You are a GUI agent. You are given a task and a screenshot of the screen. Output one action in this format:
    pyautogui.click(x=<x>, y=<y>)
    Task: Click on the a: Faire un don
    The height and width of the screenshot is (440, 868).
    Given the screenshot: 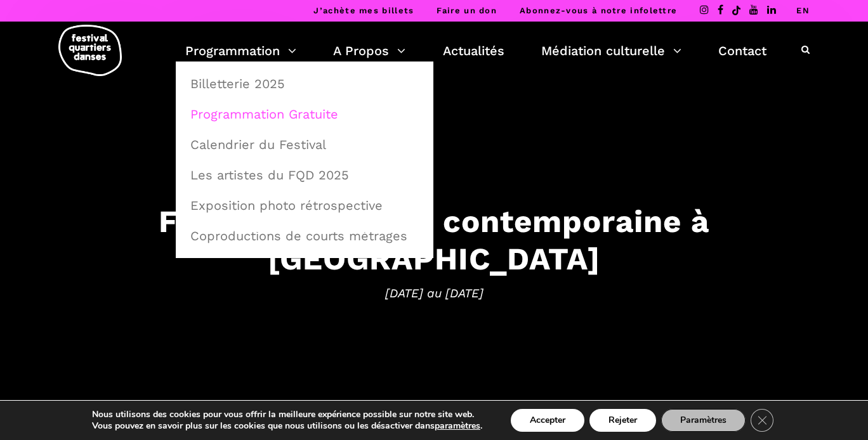 What is the action you would take?
    pyautogui.click(x=467, y=10)
    